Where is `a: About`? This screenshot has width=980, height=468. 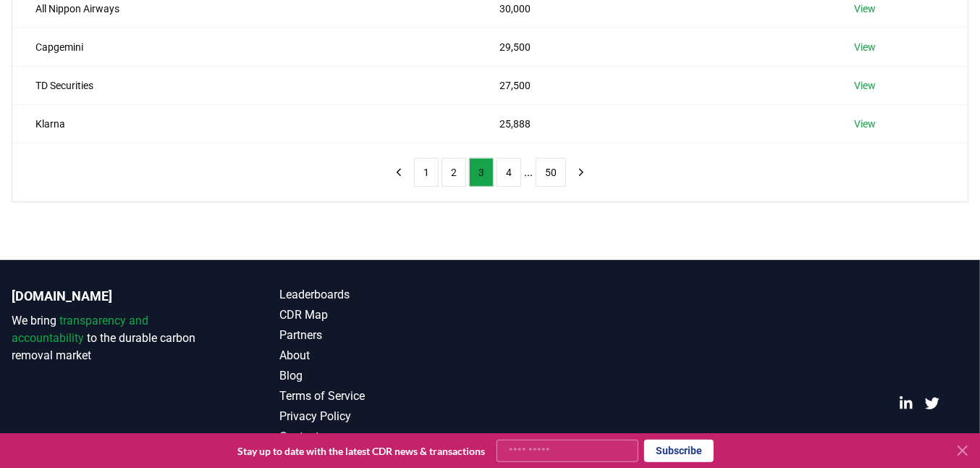
a: About is located at coordinates (385, 356).